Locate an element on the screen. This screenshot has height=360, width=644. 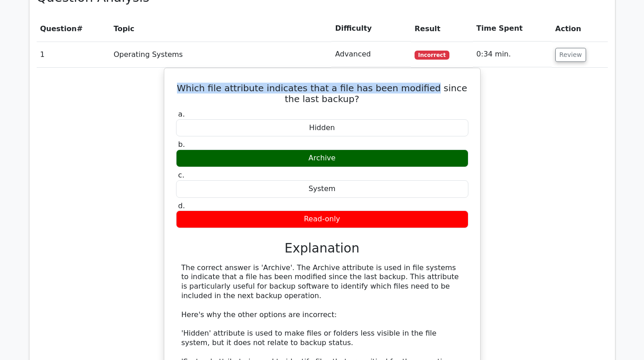
div: Read-only is located at coordinates (322, 219).